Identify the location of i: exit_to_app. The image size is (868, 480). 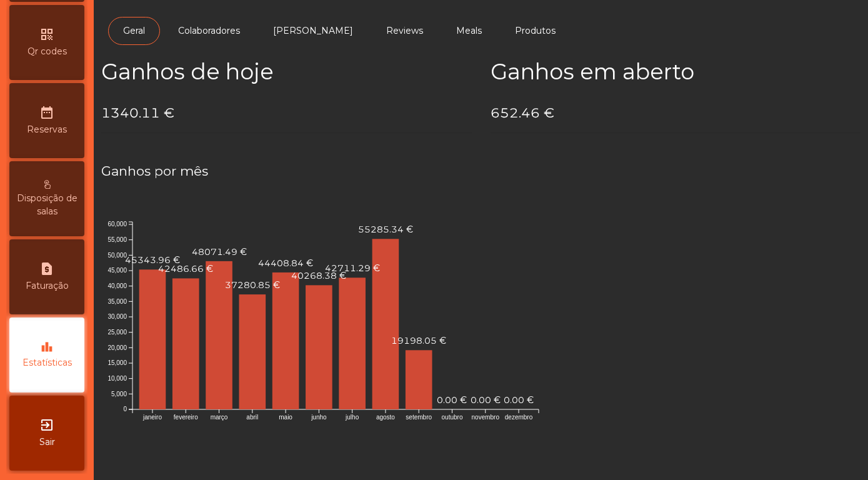
(47, 425).